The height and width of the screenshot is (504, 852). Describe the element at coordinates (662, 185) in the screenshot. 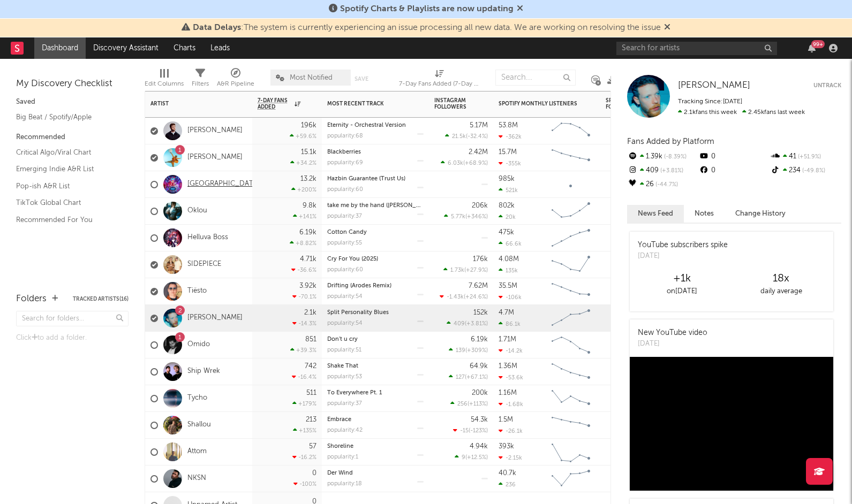

I see `div: 26` at that location.